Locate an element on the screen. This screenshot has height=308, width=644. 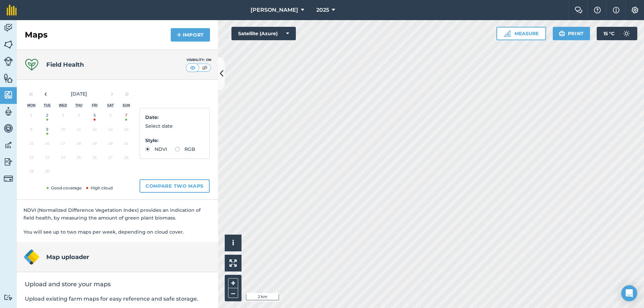
abbr: Wednesday is located at coordinates (63, 105).